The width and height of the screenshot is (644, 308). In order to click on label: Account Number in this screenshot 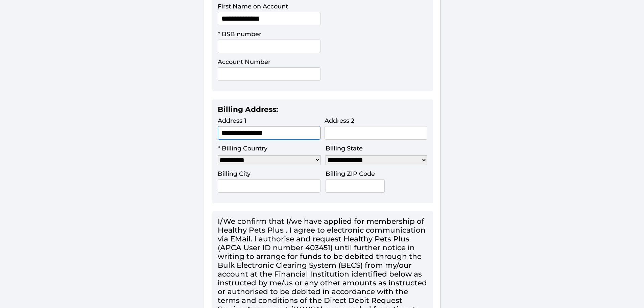, I will do `click(244, 61)`.